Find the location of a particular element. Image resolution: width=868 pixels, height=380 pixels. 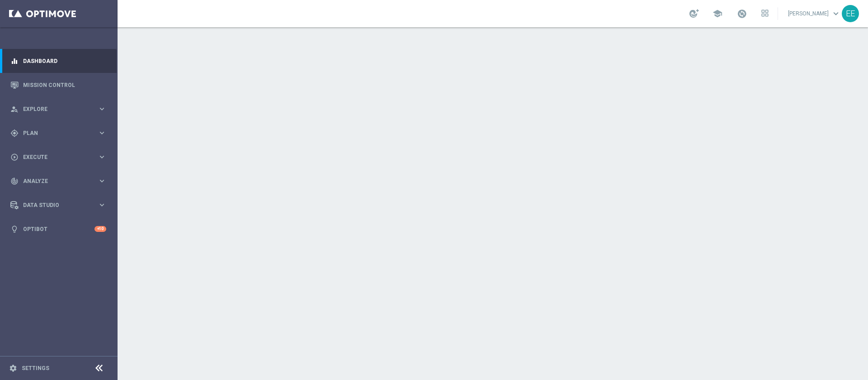

div: EE is located at coordinates (851, 14).